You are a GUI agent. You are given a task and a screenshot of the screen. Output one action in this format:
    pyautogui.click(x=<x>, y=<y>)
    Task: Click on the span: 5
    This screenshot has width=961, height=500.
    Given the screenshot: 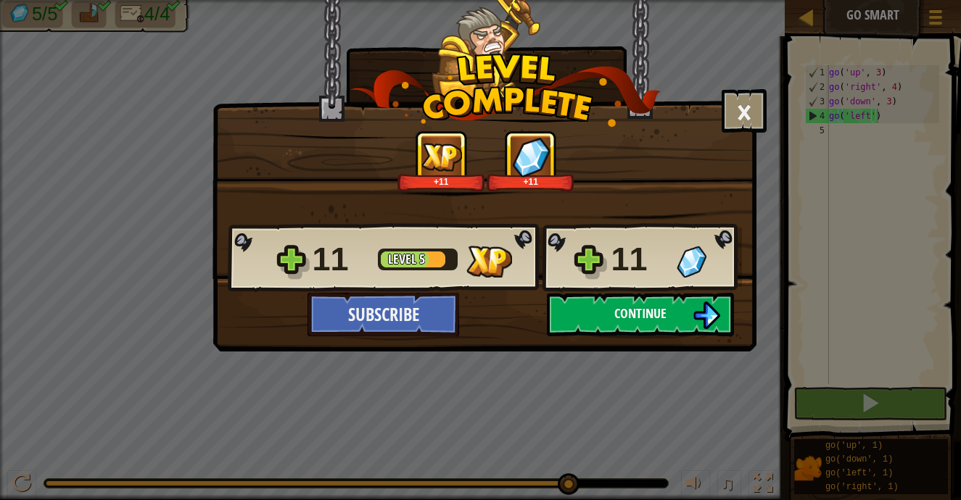 What is the action you would take?
    pyautogui.click(x=422, y=259)
    